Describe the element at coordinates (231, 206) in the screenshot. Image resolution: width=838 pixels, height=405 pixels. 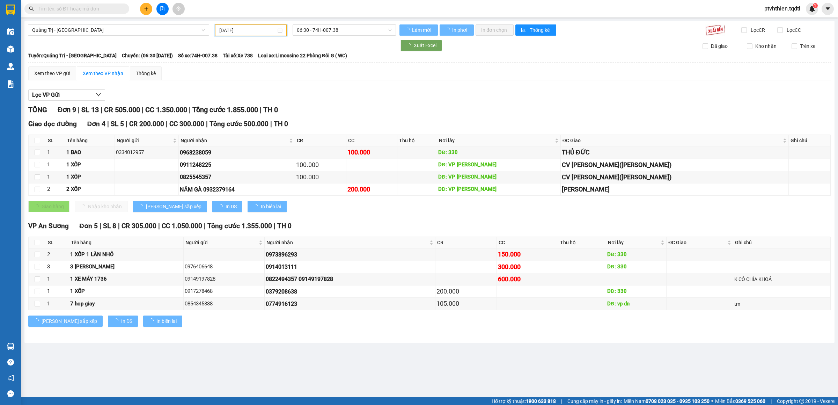
I see `span: In DS` at that location.